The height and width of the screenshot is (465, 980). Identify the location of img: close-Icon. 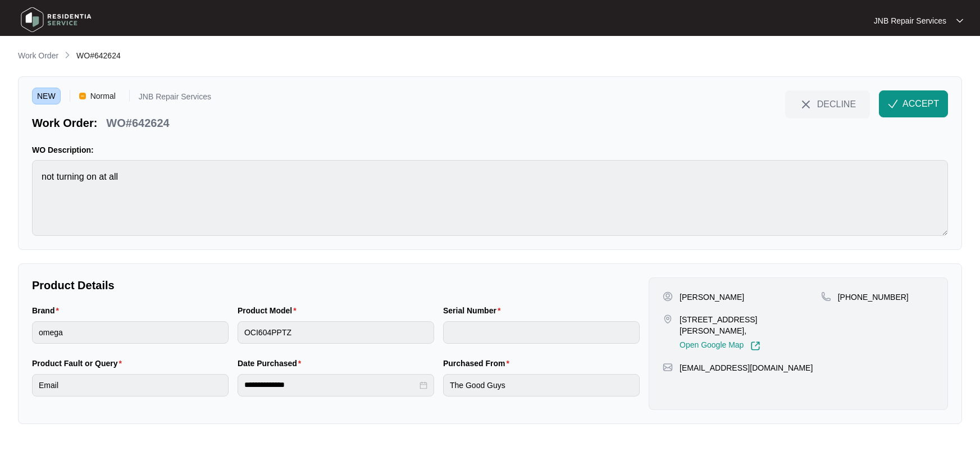
(806, 105).